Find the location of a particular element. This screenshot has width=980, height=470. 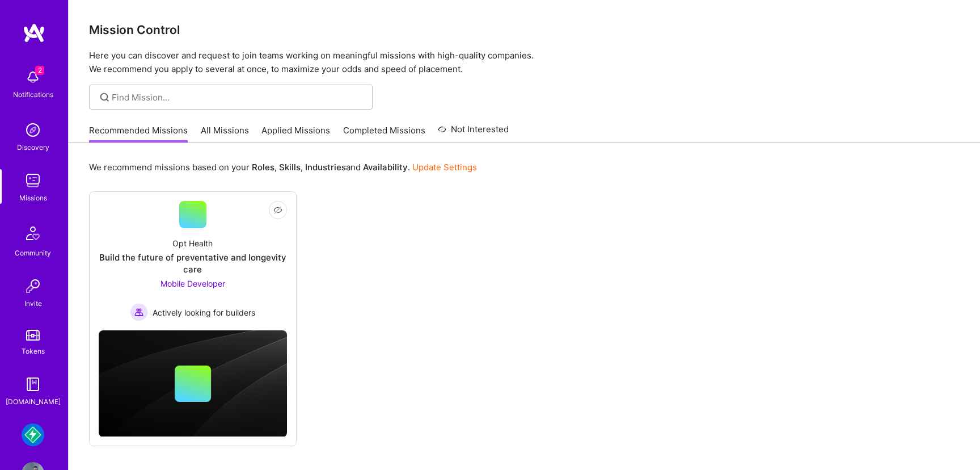

a: Mudflap: Fintech for Trucking is located at coordinates (33, 435).